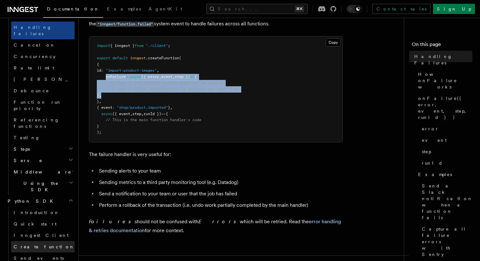 The image size is (480, 261). What do you see at coordinates (157, 46) in the screenshot?
I see `span: "./client"` at bounding box center [157, 46].